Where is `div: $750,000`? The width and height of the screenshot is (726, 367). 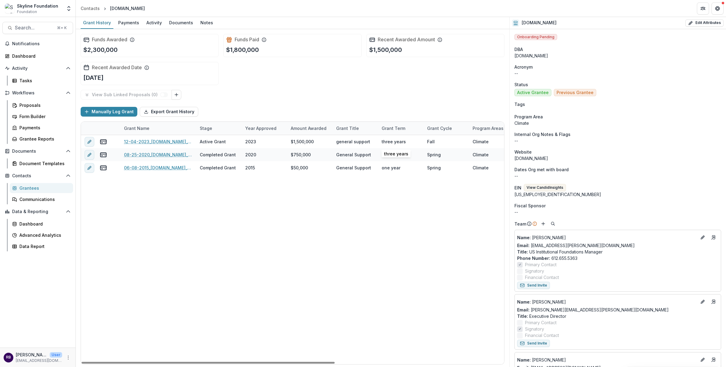
div: $750,000 is located at coordinates (301, 154).